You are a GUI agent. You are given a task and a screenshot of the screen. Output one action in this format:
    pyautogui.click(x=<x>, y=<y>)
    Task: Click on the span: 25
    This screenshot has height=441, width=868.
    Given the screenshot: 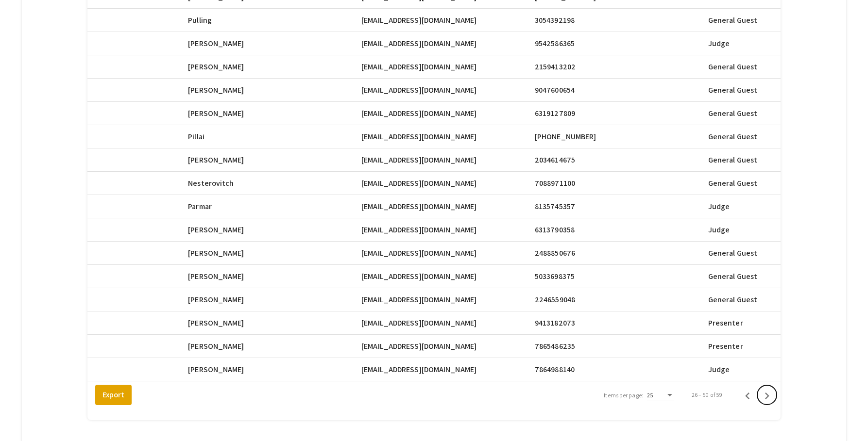 What is the action you would take?
    pyautogui.click(x=649, y=394)
    